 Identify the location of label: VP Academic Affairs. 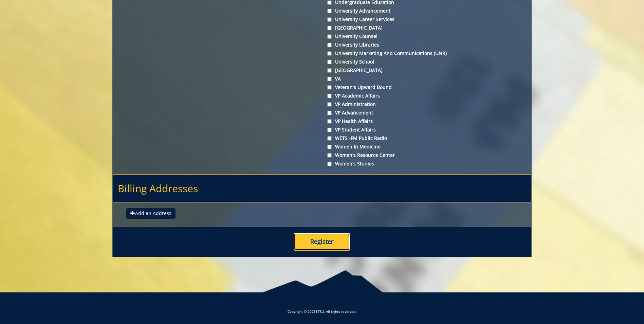
(426, 96).